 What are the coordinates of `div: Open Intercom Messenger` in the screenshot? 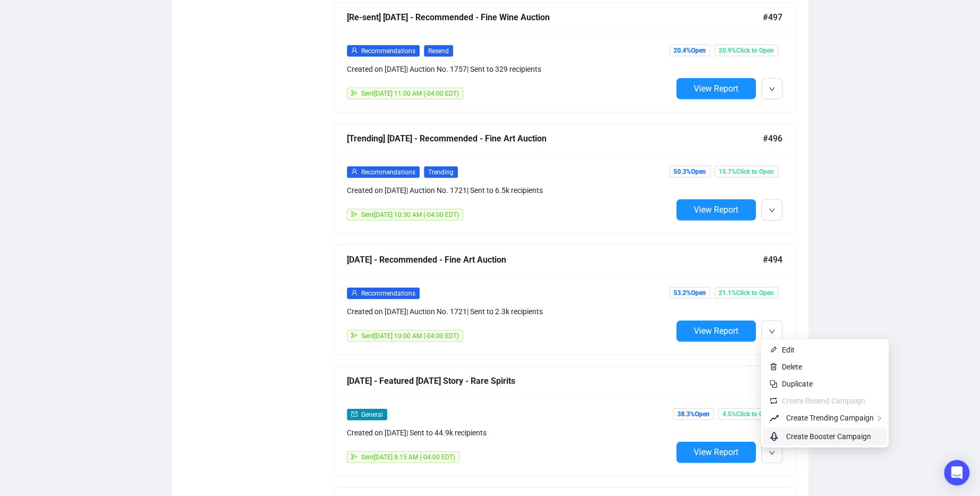 It's located at (957, 472).